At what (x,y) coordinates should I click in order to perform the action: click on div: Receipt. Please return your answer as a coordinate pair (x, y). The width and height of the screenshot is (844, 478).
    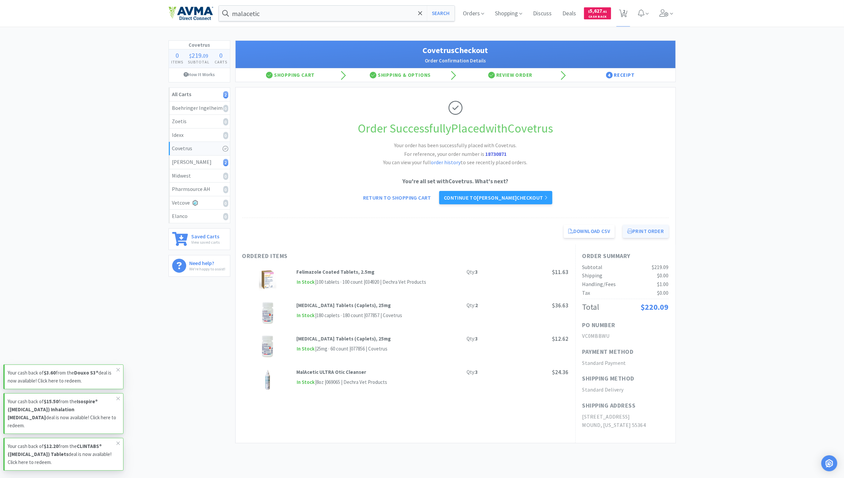
    Looking at the image, I should click on (620, 75).